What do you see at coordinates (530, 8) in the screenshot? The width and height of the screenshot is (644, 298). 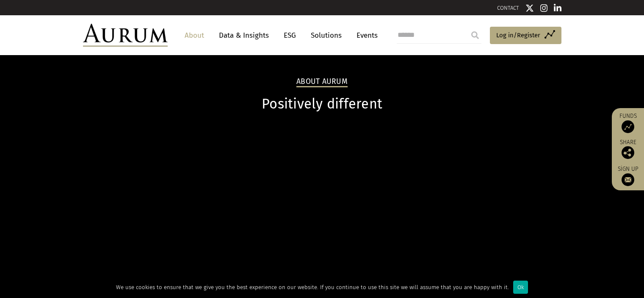 I see `img: Twitter icon` at bounding box center [530, 8].